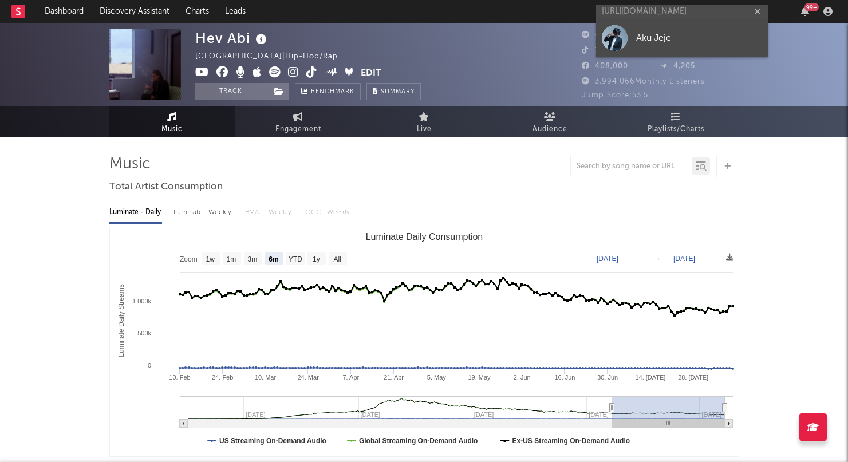 This screenshot has height=462, width=848. I want to click on text: 16. Jun, so click(565, 377).